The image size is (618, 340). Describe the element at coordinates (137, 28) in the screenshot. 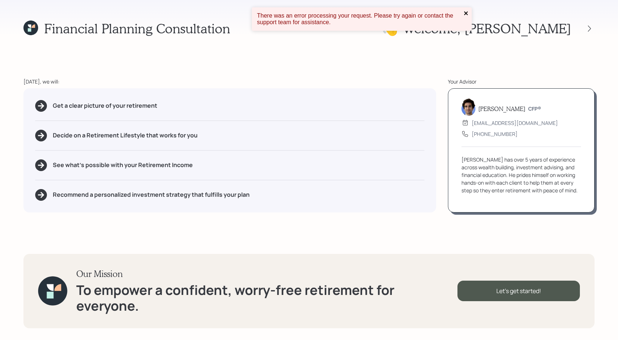

I see `h1: Financial Planning Consultation` at that location.